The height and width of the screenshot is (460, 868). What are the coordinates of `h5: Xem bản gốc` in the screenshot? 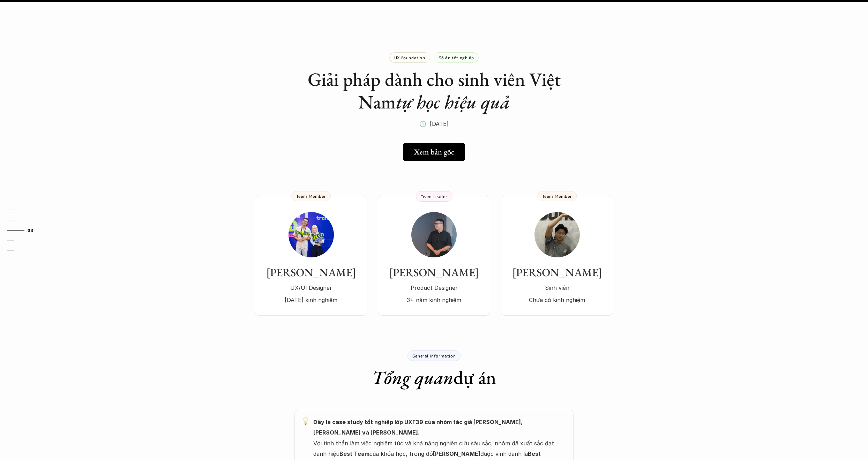 It's located at (434, 152).